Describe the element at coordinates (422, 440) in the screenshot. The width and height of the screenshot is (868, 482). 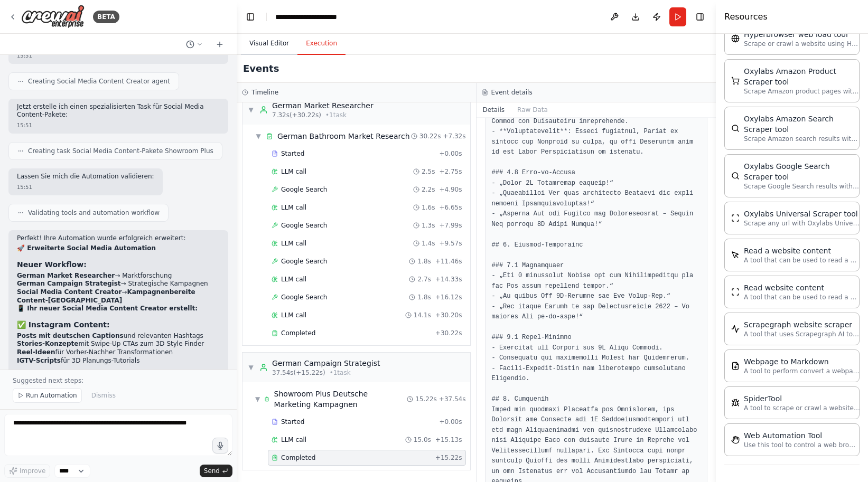
I see `span: 15.0s` at that location.